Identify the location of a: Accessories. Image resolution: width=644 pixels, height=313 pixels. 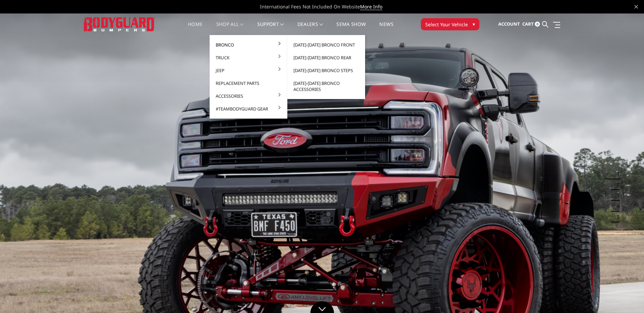
(248, 96).